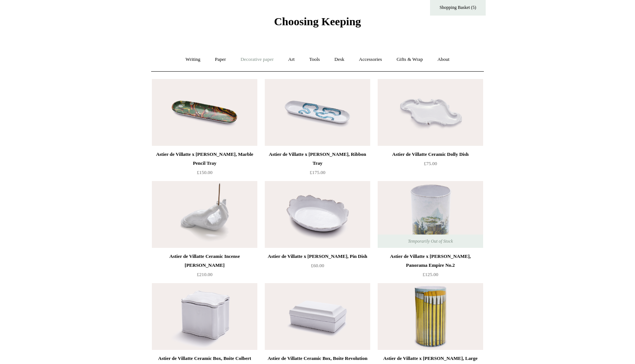  What do you see at coordinates (205, 215) in the screenshot?
I see `a: Astier de Villatte Ceramic Incense Holder, Serena Astier de Villatte Ceramic Incense Holder, Serena` at bounding box center [205, 215].